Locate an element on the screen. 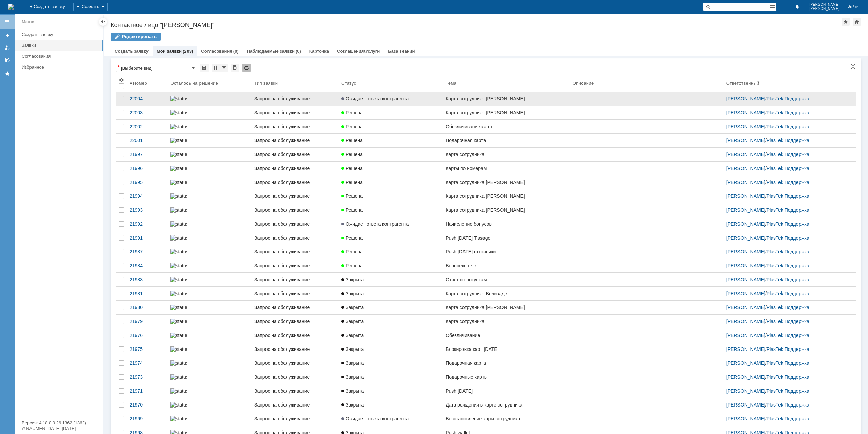 The height and width of the screenshot is (434, 868). a: 21993 is located at coordinates (147, 210).